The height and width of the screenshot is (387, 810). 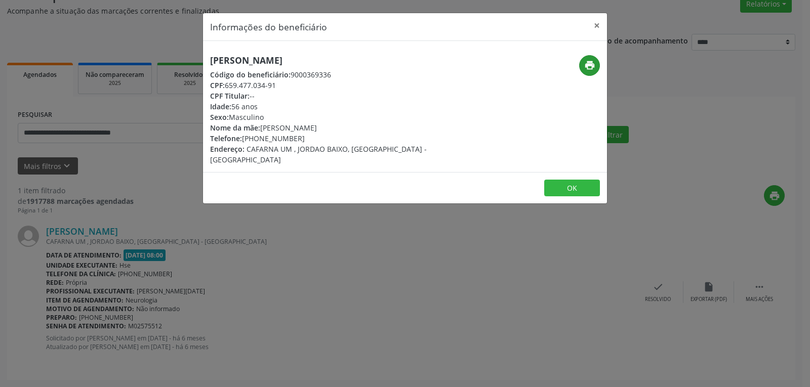 What do you see at coordinates (589, 65) in the screenshot?
I see `button: print` at bounding box center [589, 65].